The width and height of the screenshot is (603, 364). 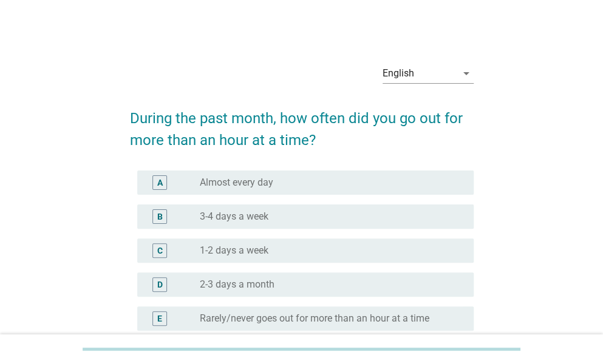 I want to click on label: Almost every day, so click(x=236, y=183).